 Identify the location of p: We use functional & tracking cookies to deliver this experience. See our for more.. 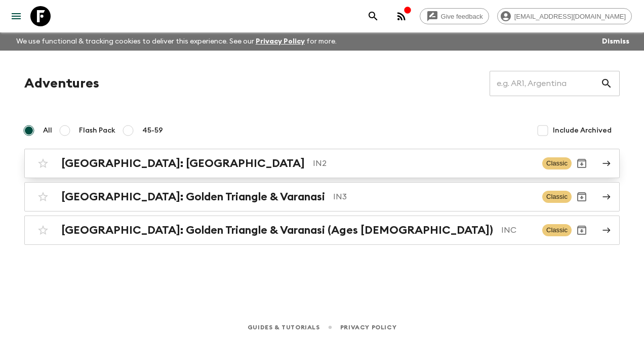
(176, 42).